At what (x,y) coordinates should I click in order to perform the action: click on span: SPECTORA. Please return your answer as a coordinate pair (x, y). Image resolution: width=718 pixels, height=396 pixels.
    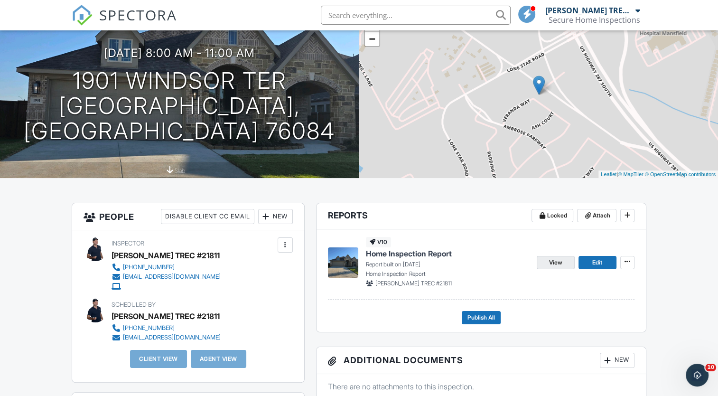
    Looking at the image, I should click on (138, 15).